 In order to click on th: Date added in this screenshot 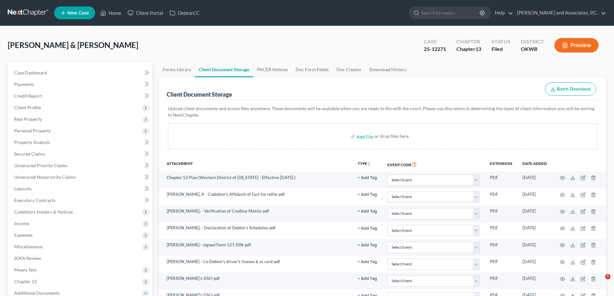, I will do `click(534, 164)`.